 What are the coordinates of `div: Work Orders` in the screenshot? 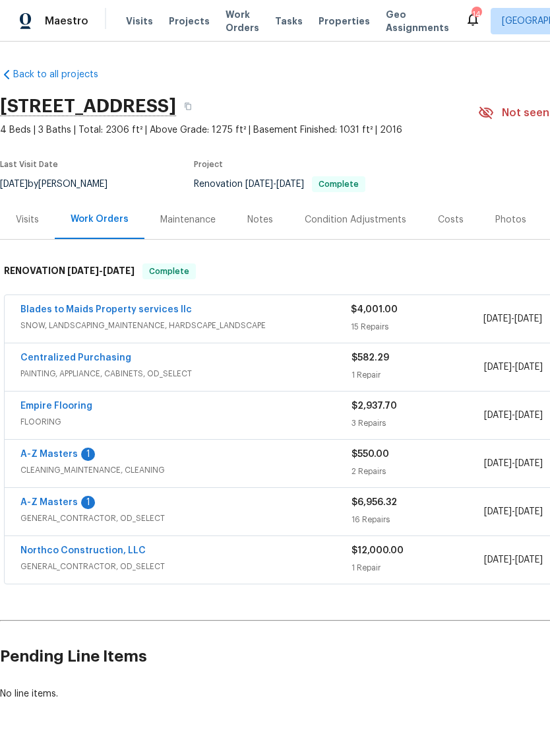 It's located at (100, 219).